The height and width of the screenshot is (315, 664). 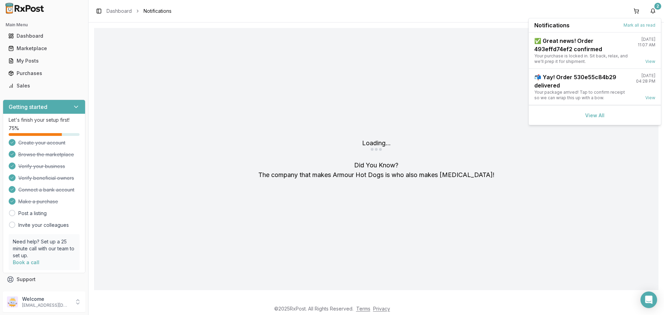 What do you see at coordinates (648, 300) in the screenshot?
I see `div: Open Intercom Messenger` at bounding box center [648, 300].